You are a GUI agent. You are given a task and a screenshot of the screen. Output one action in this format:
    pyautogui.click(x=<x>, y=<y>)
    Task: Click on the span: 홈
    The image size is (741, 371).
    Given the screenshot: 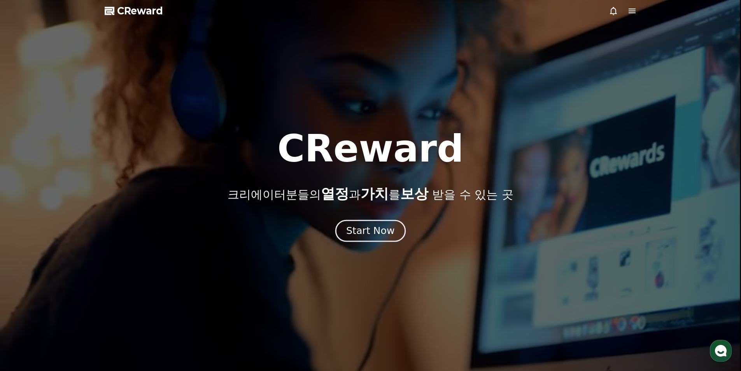 What is the action you would take?
    pyautogui.click(x=27, y=261)
    